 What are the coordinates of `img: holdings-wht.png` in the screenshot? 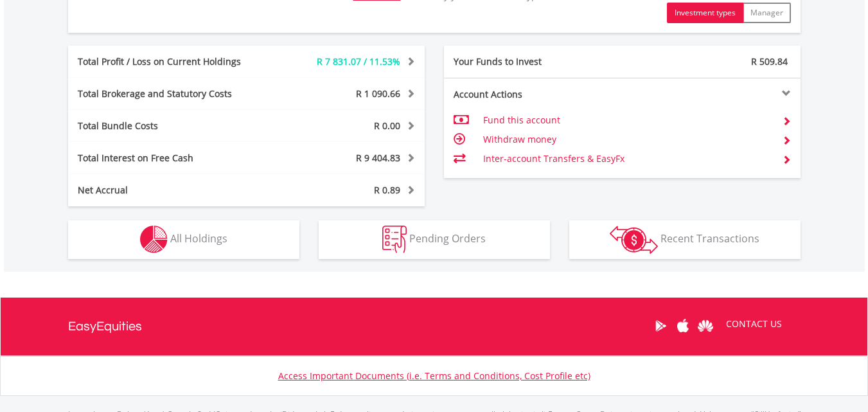 It's located at (154, 239).